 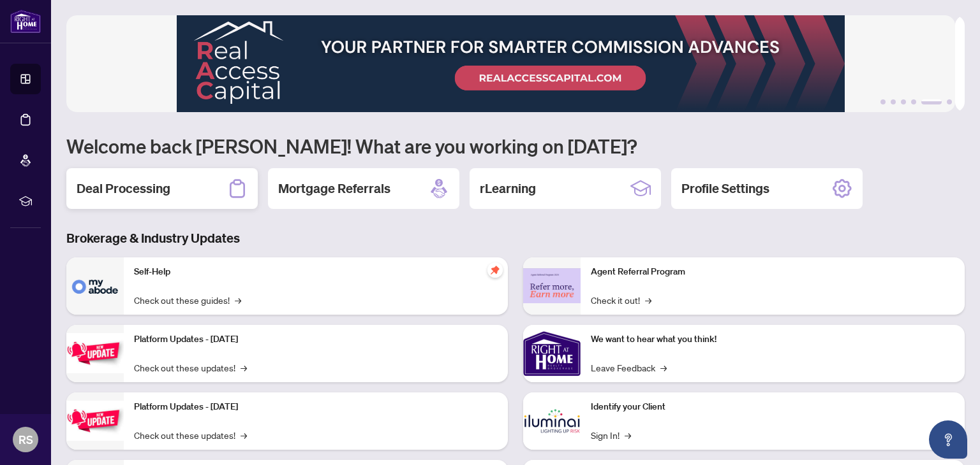 I want to click on p: Agent Referral Program, so click(x=773, y=272).